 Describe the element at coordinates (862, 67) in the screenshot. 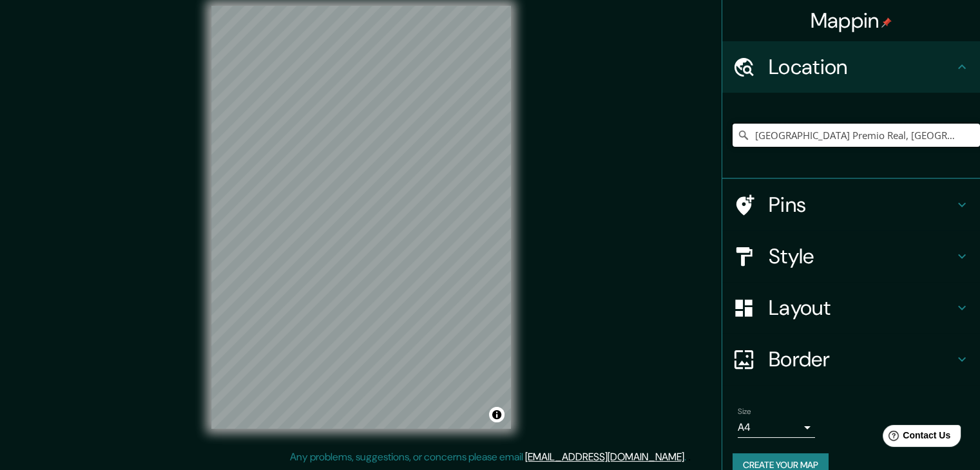

I see `h4: Location` at that location.